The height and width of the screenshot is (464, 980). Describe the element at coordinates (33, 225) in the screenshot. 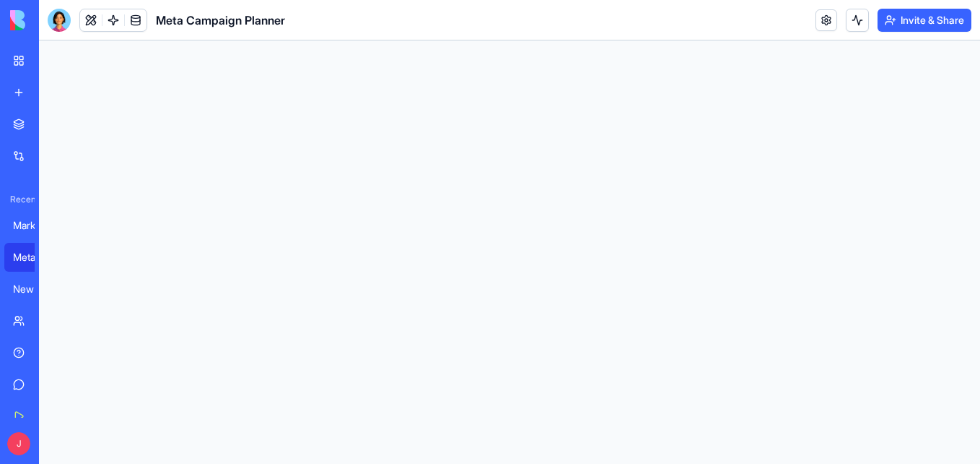

I see `a: Marketing Campaign Hub` at that location.